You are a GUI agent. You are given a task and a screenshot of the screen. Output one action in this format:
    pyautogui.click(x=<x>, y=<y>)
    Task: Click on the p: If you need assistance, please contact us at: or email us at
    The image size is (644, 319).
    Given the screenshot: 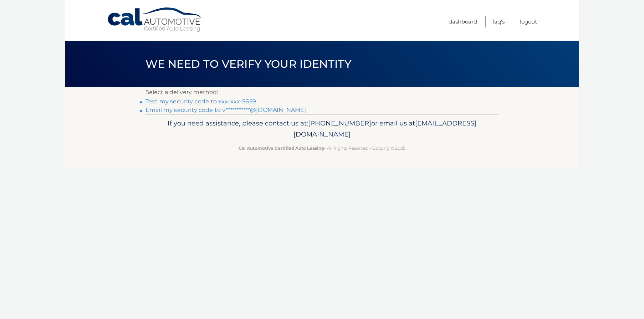 What is the action you would take?
    pyautogui.click(x=322, y=129)
    